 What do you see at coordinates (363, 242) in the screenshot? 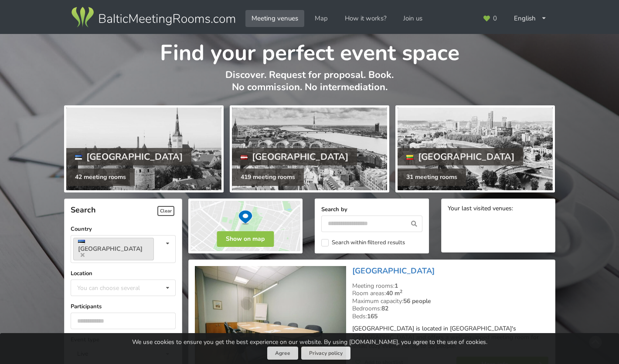
I see `label: Search within filtered results` at bounding box center [363, 242].